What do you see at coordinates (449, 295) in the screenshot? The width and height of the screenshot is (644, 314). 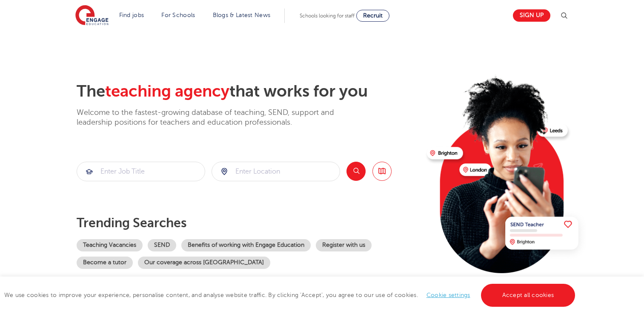 I see `a: Cookie settings` at bounding box center [449, 295].